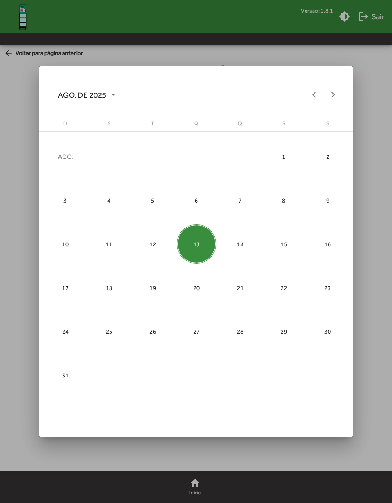  What do you see at coordinates (240, 331) in the screenshot?
I see `div: 28` at bounding box center [240, 331].